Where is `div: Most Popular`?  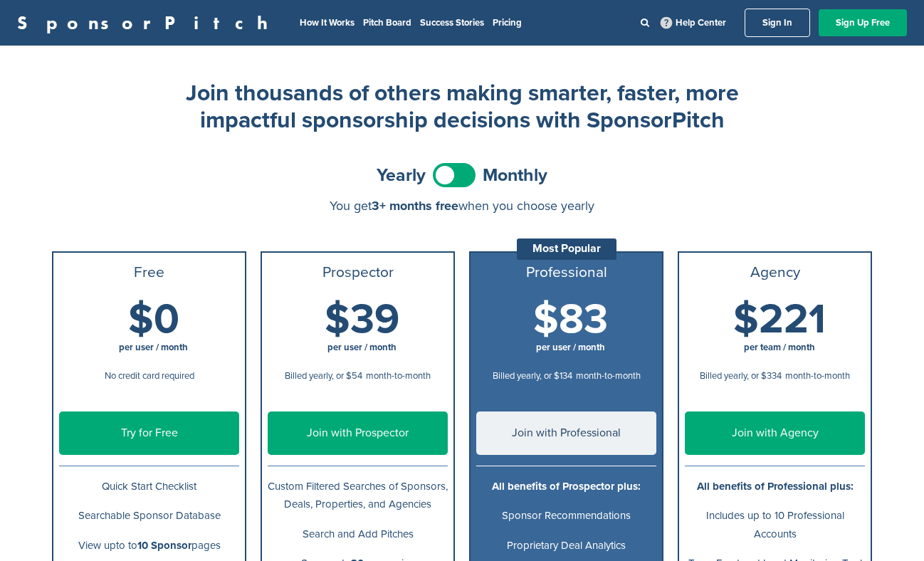
div: Most Popular is located at coordinates (567, 250).